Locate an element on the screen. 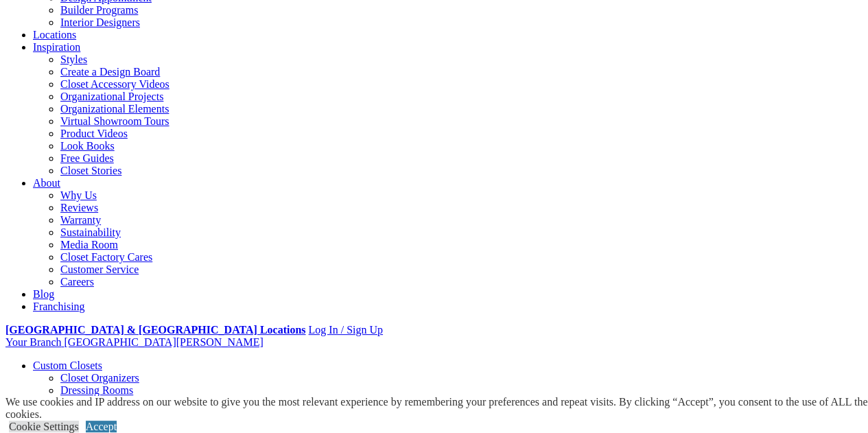 The height and width of the screenshot is (433, 868). a: Customer Service is located at coordinates (99, 269).